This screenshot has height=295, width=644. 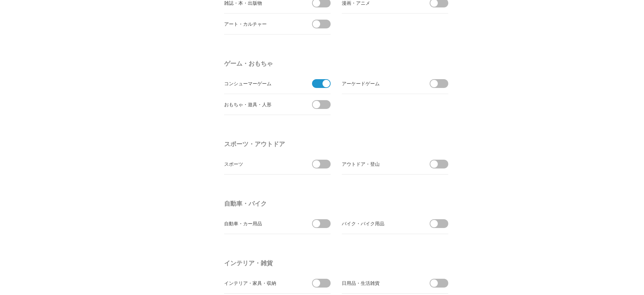 What do you see at coordinates (337, 203) in the screenshot?
I see `h4: 自動車・バイク` at bounding box center [337, 203].